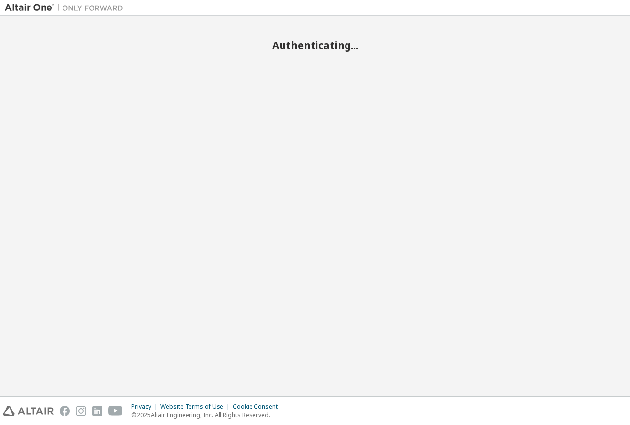  Describe the element at coordinates (97, 410) in the screenshot. I see `img: linkedin.svg` at that location.